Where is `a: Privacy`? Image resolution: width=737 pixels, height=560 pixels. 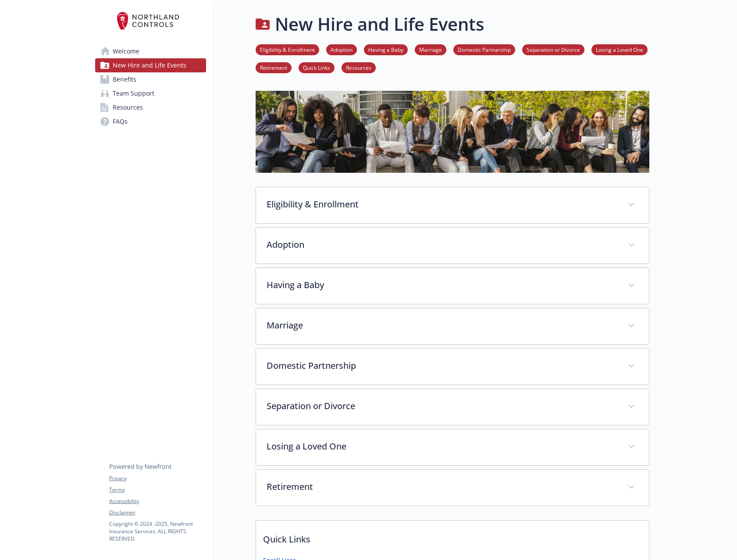 a: Privacy is located at coordinates (157, 478).